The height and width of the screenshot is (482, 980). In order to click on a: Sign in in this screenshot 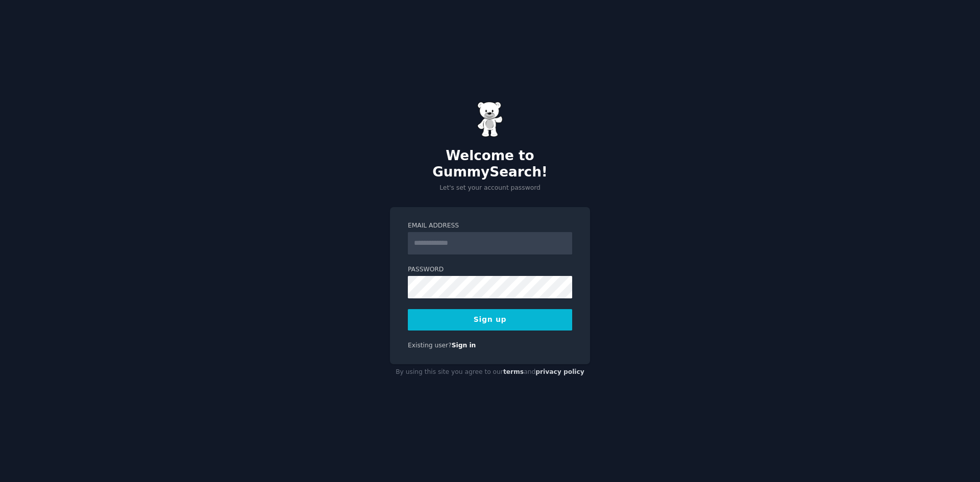, I will do `click(464, 345)`.